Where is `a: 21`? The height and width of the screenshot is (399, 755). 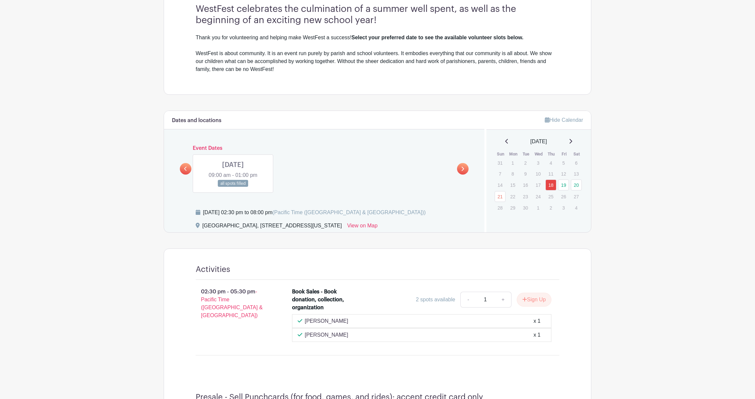
a: 21 is located at coordinates (500, 196).